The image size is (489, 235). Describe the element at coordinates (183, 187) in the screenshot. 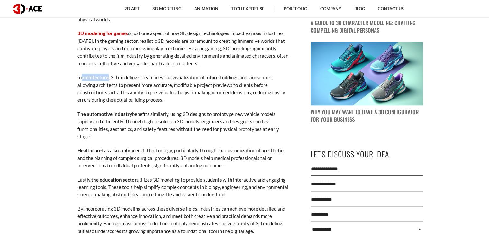

I see `p: Lastly, utilizes 3D modeling to provide students with interactive and engaging learning tools. Th...` at that location.